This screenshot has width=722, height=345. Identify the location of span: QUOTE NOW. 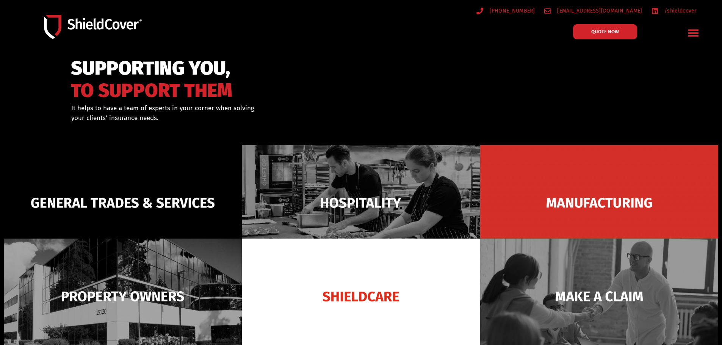
(605, 31).